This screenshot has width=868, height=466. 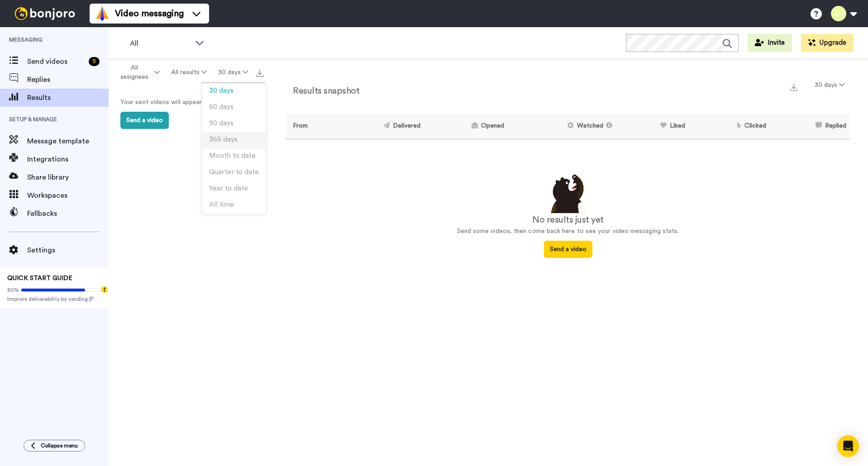 I want to click on button: Collapse menu, so click(x=54, y=446).